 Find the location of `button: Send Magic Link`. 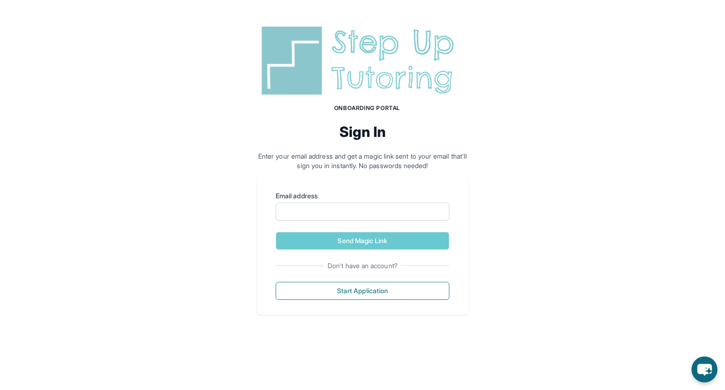

button: Send Magic Link is located at coordinates (362, 241).